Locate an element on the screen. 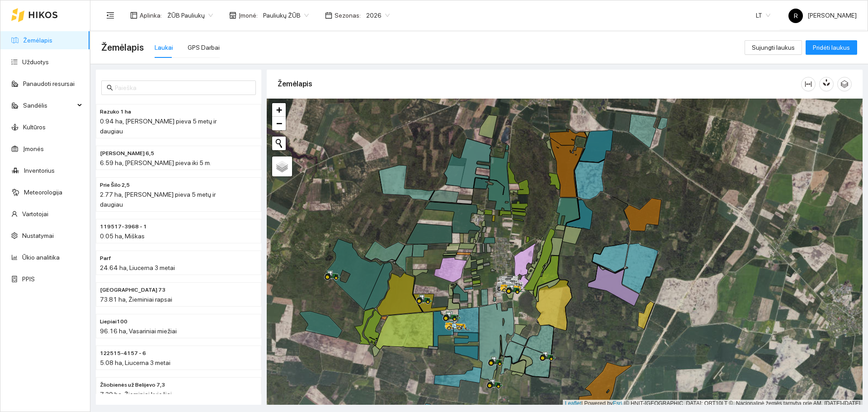 This screenshot has height=412, width=868. a: Meteorologija is located at coordinates (43, 192).